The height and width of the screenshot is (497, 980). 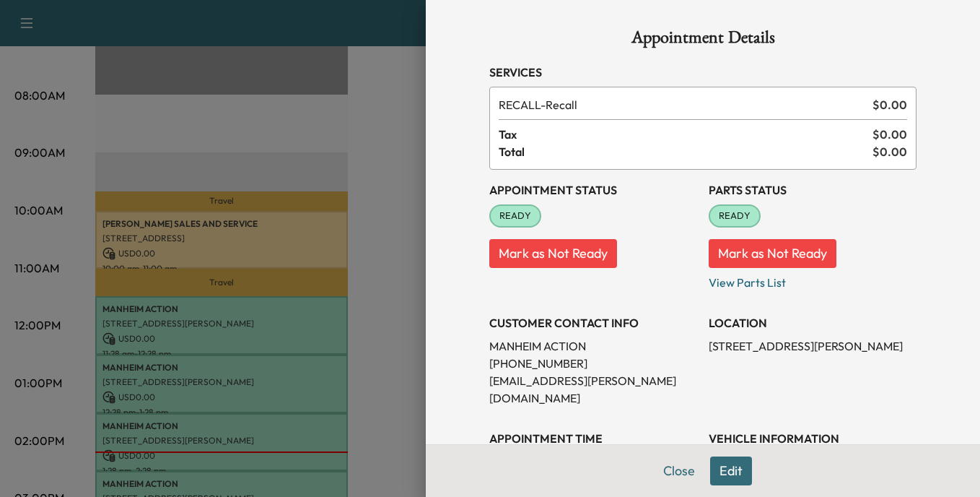 What do you see at coordinates (682, 105) in the screenshot?
I see `span: Recall` at bounding box center [682, 105].